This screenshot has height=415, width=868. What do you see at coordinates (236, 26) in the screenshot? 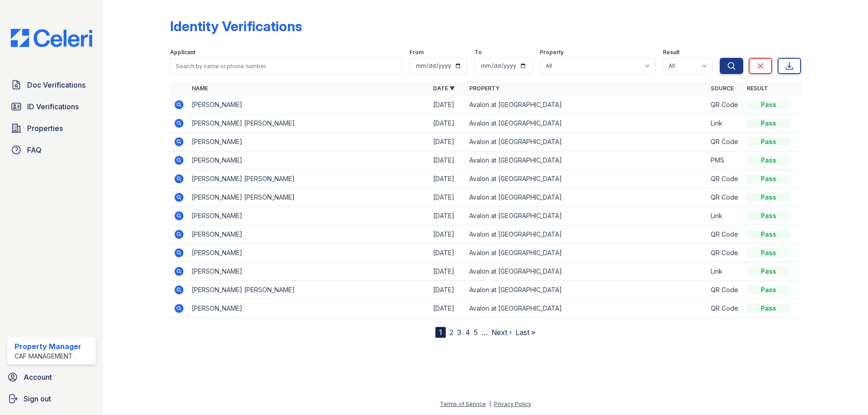
I see `div: Identity Verifications` at bounding box center [236, 26].